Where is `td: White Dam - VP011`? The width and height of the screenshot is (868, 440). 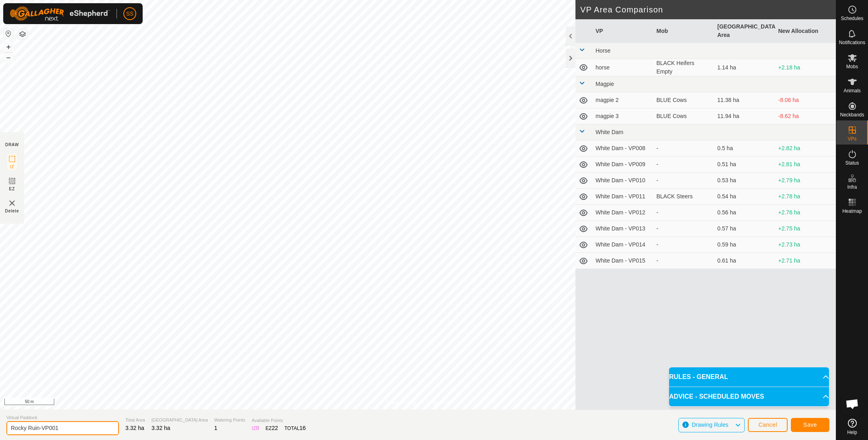
td: White Dam - VP011 is located at coordinates (623, 196).